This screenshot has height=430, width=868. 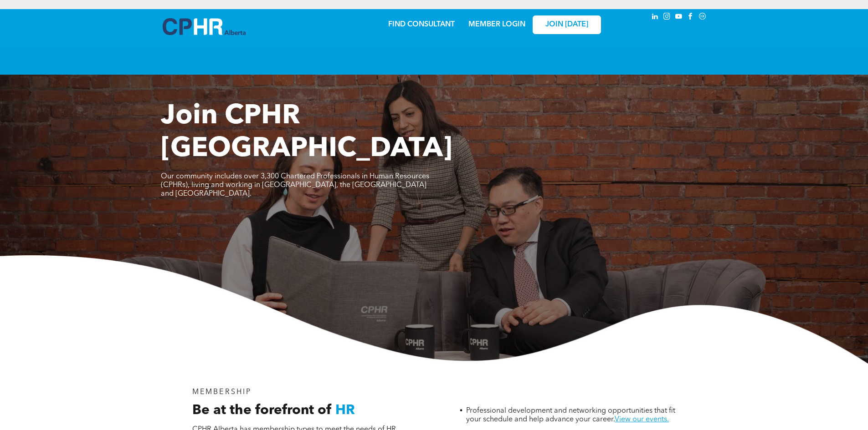 I want to click on span: Professional development and networking opportunities that fit your schedule and help advance you..., so click(x=570, y=415).